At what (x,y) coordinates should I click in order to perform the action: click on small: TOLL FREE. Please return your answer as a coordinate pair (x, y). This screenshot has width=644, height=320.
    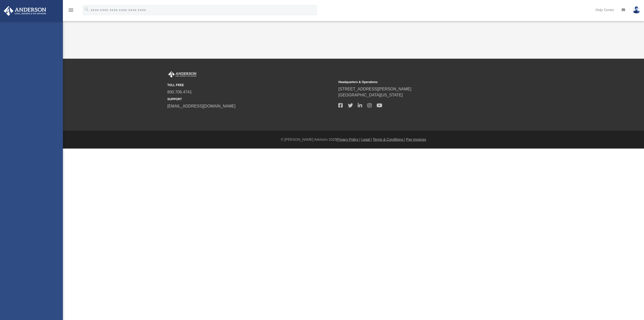
    Looking at the image, I should click on (251, 85).